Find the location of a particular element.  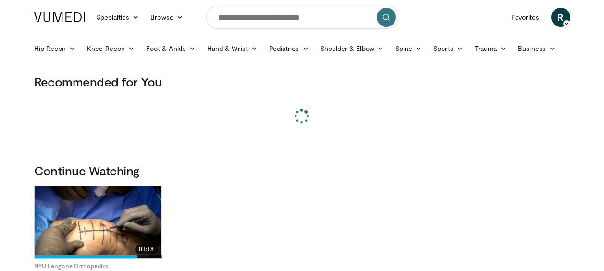

a: Sports is located at coordinates (449, 49).